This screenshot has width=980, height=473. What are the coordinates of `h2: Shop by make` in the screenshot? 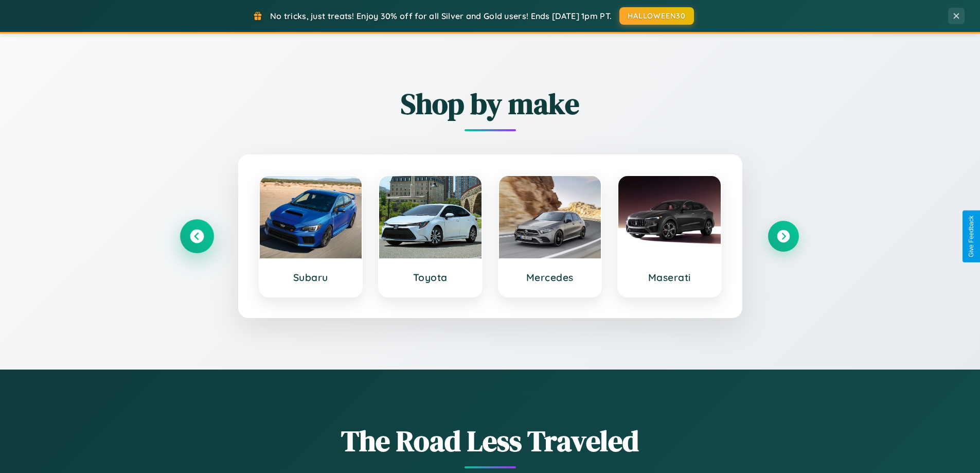 It's located at (490, 103).